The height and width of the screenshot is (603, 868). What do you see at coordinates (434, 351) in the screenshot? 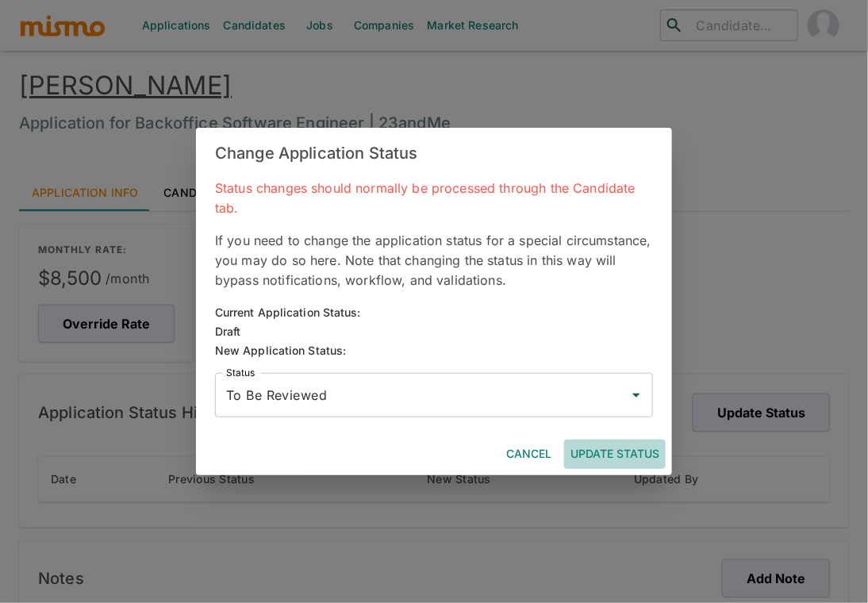
I see `div: New Application Status:` at bounding box center [434, 351].